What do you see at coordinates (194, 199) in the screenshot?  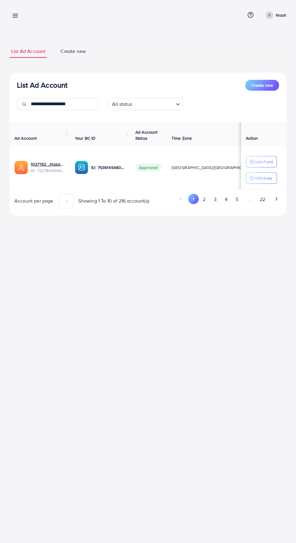 I see `button: Go to page 1` at bounding box center [194, 199].